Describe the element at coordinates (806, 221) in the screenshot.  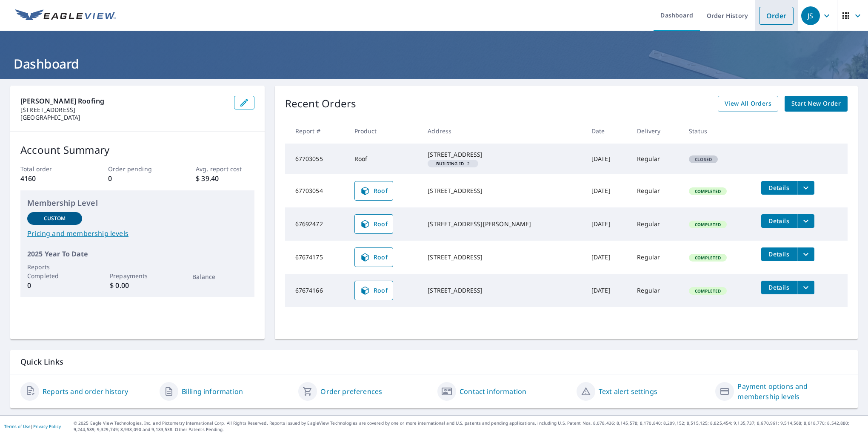
I see `button: filesDropdownBtn-67692472` at that location.